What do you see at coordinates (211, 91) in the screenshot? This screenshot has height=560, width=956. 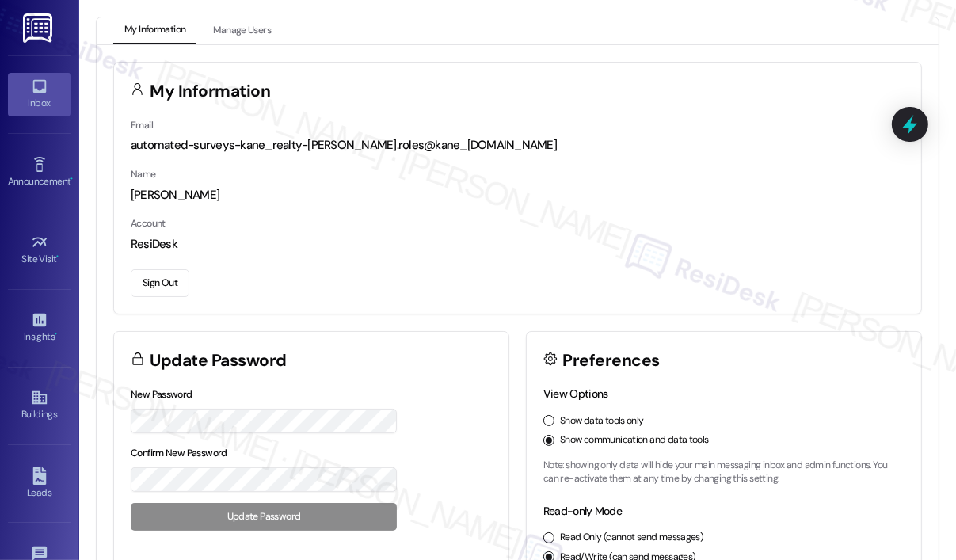 I see `h3: My Information` at bounding box center [211, 91].